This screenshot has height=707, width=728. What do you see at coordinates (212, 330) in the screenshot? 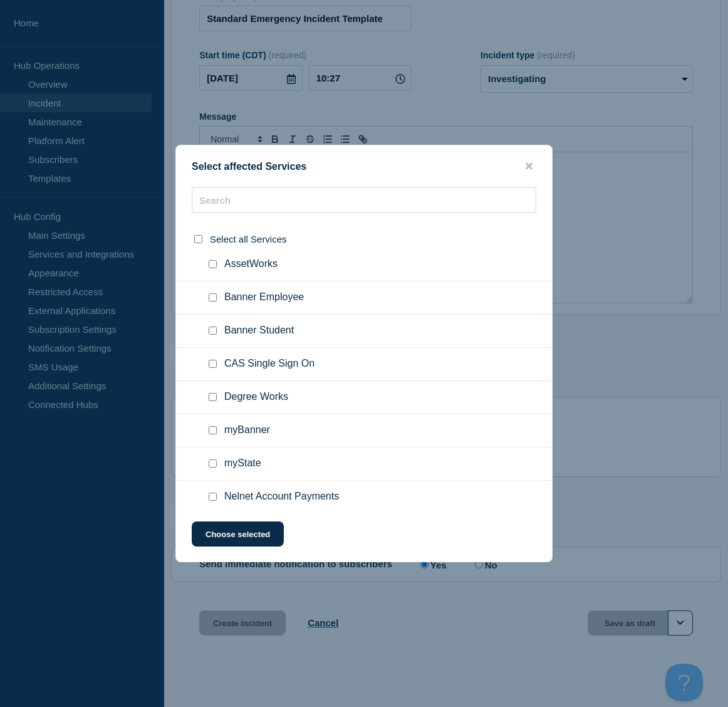
I see `input: Banner Student checkbox` at bounding box center [212, 330].